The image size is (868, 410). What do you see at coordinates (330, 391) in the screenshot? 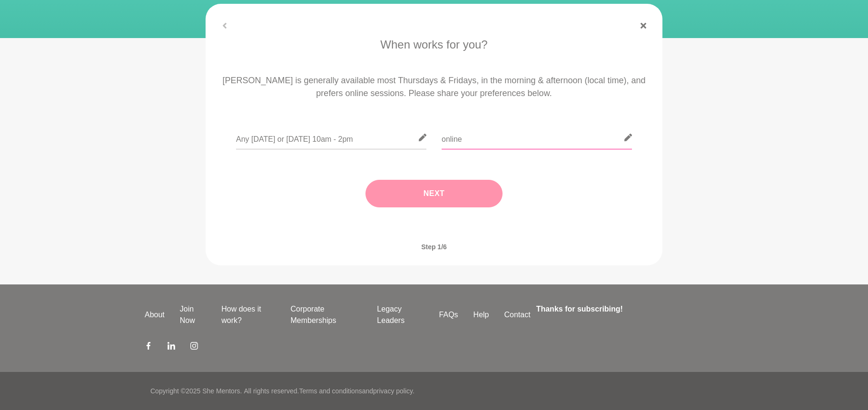
I see `a: Terms and conditions` at bounding box center [330, 391].